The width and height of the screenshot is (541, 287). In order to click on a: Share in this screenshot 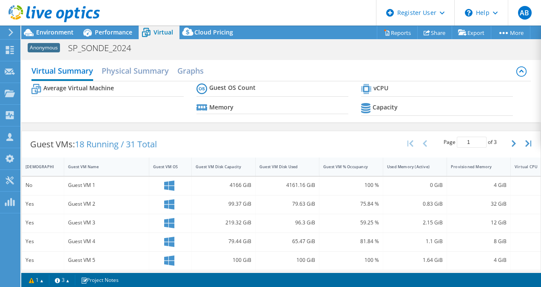, I will do `click(435, 32)`.